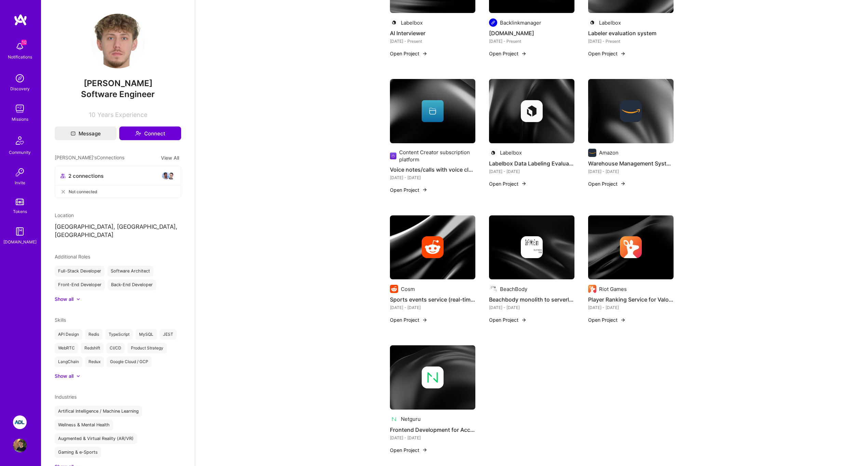 This screenshot has width=868, height=466. I want to click on button: View All, so click(170, 158).